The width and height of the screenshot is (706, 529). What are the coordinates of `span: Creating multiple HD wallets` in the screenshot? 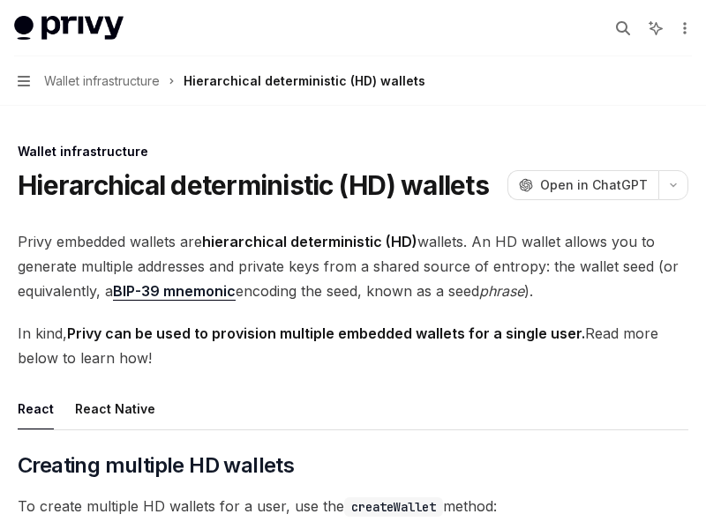 It's located at (155, 466).